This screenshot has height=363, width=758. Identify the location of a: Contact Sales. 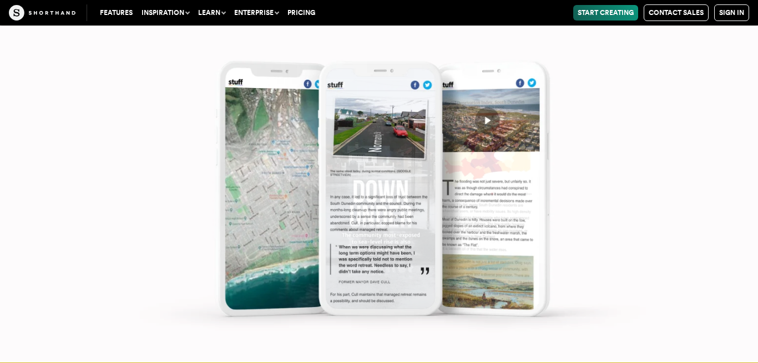
(676, 13).